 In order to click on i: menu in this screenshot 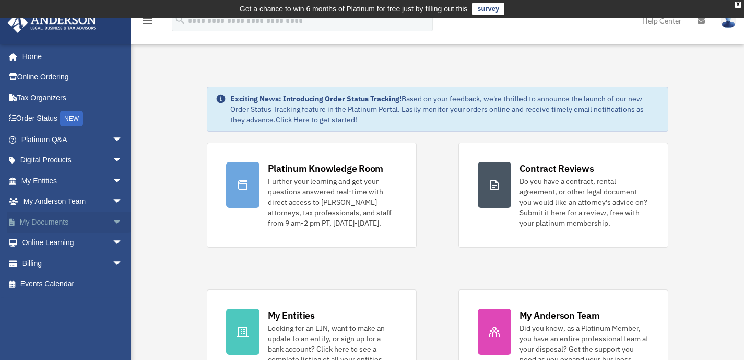, I will do `click(147, 21)`.